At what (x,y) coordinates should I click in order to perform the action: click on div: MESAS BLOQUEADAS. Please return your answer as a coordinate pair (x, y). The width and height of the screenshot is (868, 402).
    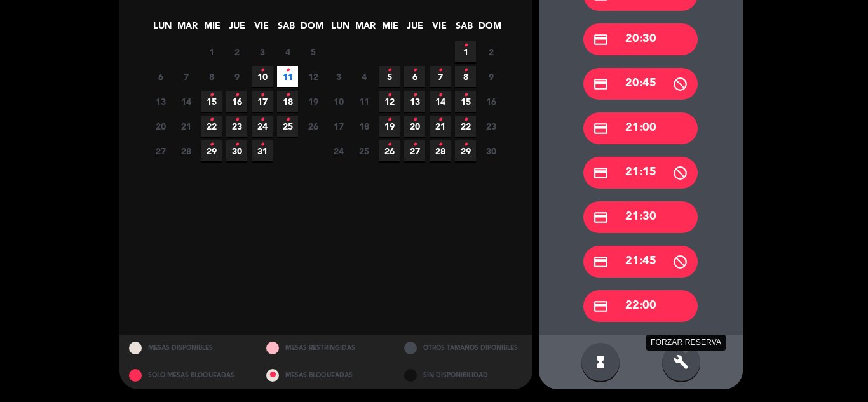
    Looking at the image, I should click on (326, 376).